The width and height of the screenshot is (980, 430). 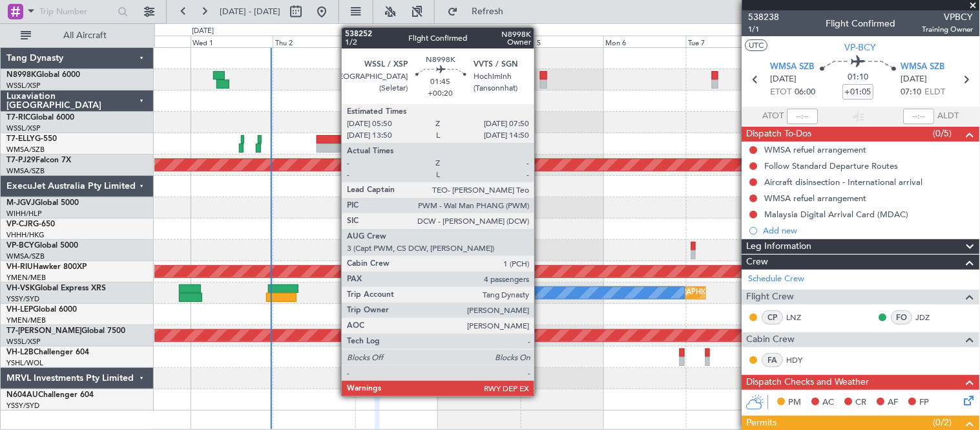 I want to click on span: T7-PJ29, so click(x=21, y=161).